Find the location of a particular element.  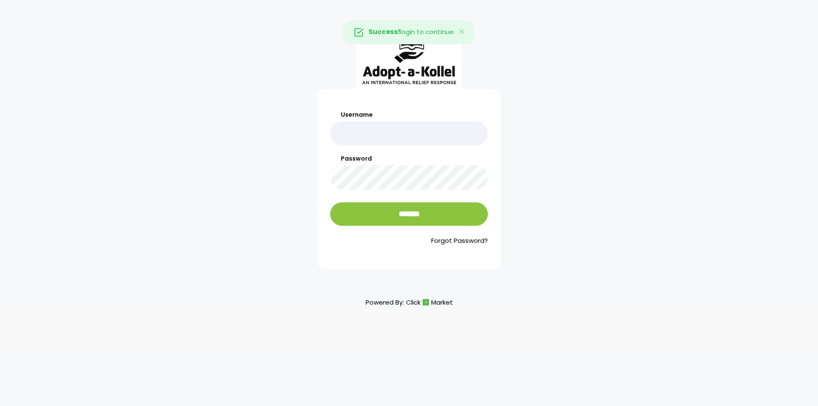

label: Username is located at coordinates (409, 115).